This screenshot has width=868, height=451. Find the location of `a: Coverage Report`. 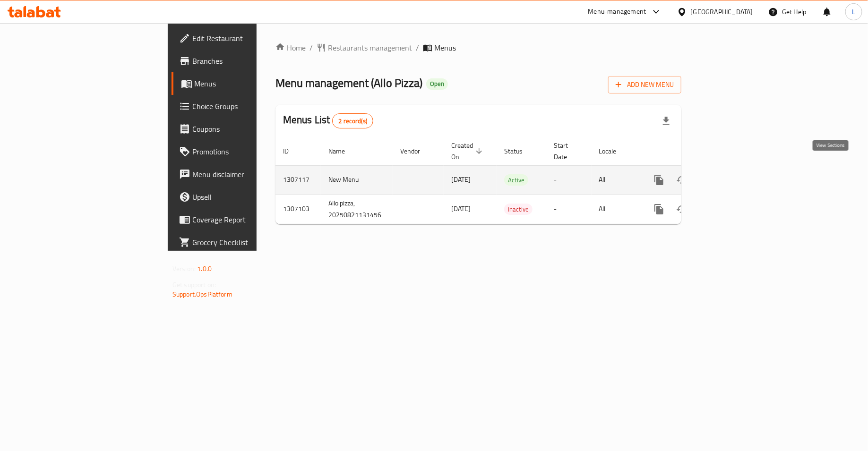

a: Coverage Report is located at coordinates (242, 219).